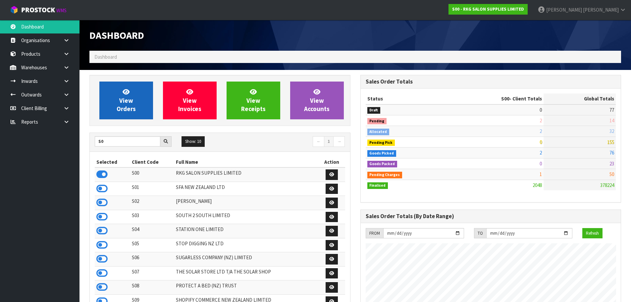 This screenshot has width=631, height=302. Describe the element at coordinates (152, 231) in the screenshot. I see `td: S04` at that location.